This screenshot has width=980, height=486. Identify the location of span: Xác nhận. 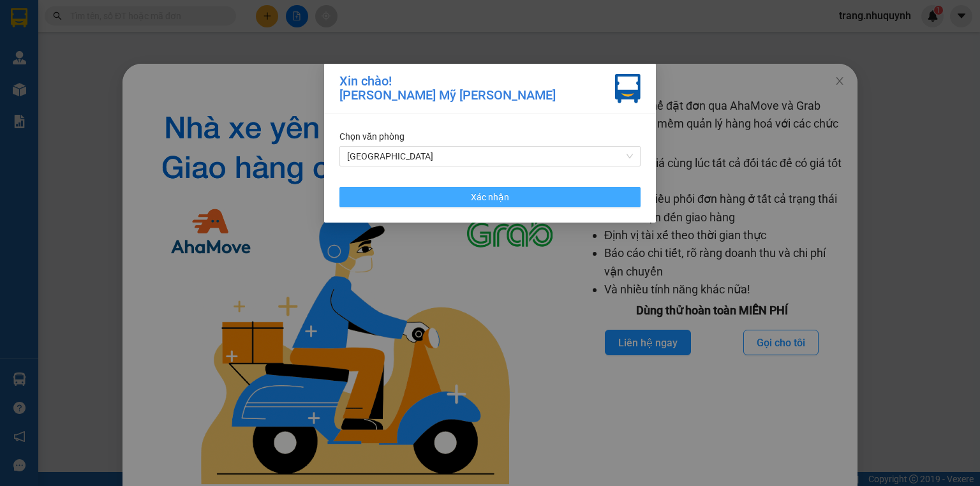
(490, 197).